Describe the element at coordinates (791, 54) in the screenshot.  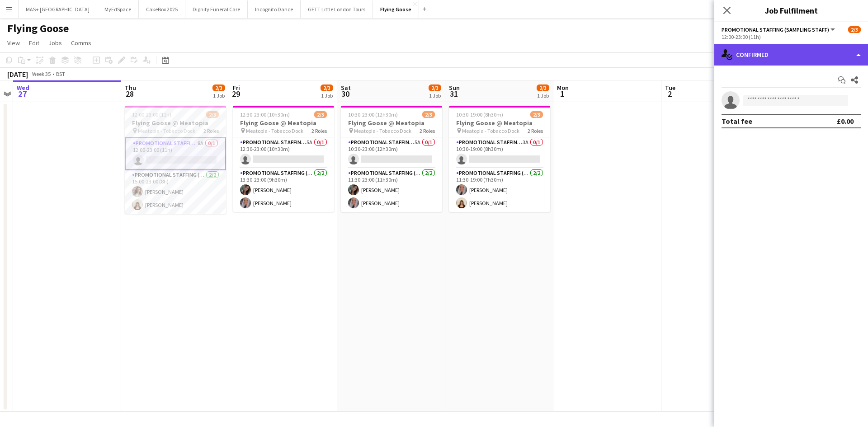
I see `div: Confirmed` at that location.